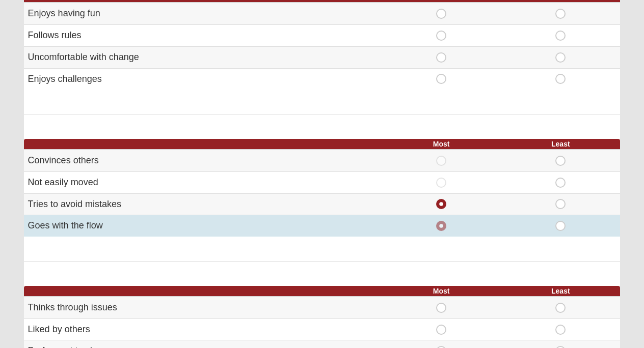 This screenshot has height=348, width=644. What do you see at coordinates (203, 35) in the screenshot?
I see `td: Follows rules` at bounding box center [203, 35].